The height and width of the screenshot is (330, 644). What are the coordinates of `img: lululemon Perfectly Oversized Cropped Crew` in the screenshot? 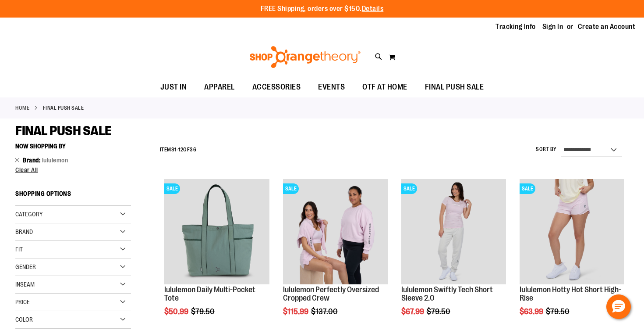 It's located at (336, 231).